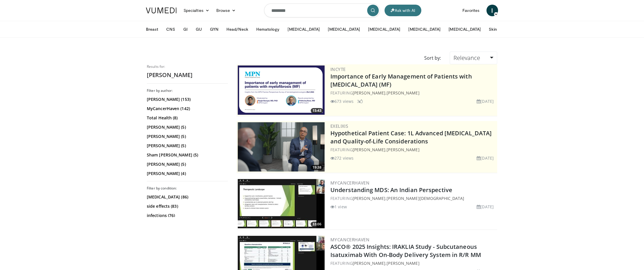 The height and width of the screenshot is (270, 644). What do you see at coordinates (403, 10) in the screenshot?
I see `button: Ask with AI` at bounding box center [403, 10].